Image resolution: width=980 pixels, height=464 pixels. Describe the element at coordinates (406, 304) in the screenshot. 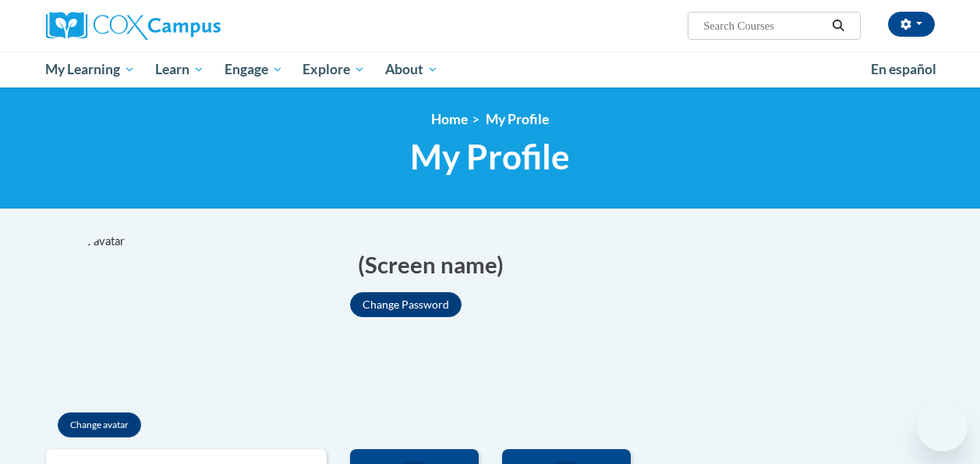

I see `button: Change Password` at that location.